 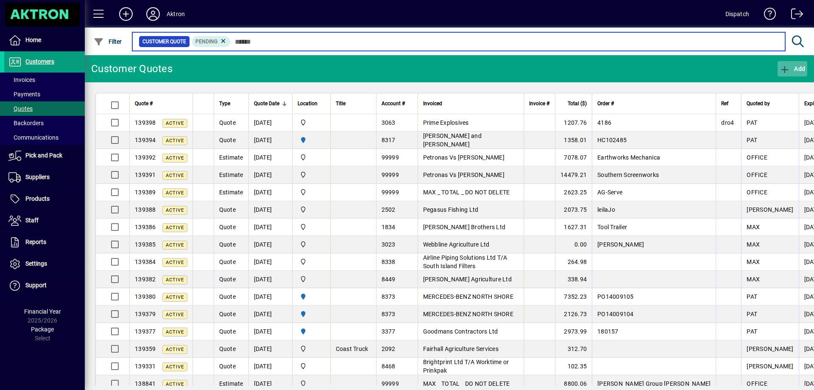 What do you see at coordinates (388, 366) in the screenshot?
I see `span: 8468` at bounding box center [388, 366].